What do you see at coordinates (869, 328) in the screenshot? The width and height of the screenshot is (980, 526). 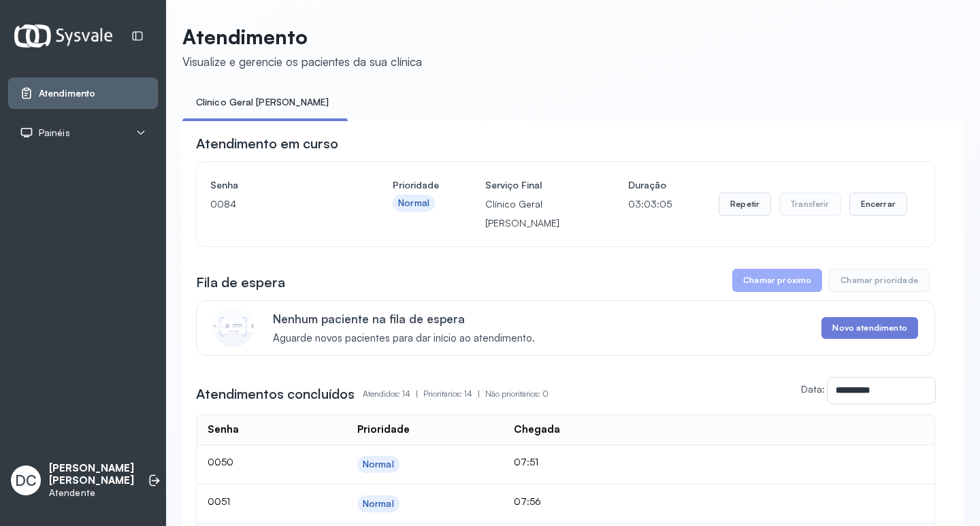 I see `button: Novo atendimento` at bounding box center [869, 328].